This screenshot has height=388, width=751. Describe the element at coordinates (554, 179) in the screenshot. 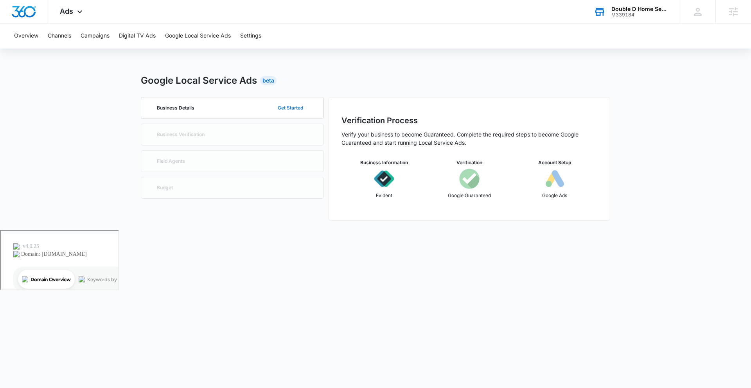

I see `img: icon-googleAds-b.svg` at that location.